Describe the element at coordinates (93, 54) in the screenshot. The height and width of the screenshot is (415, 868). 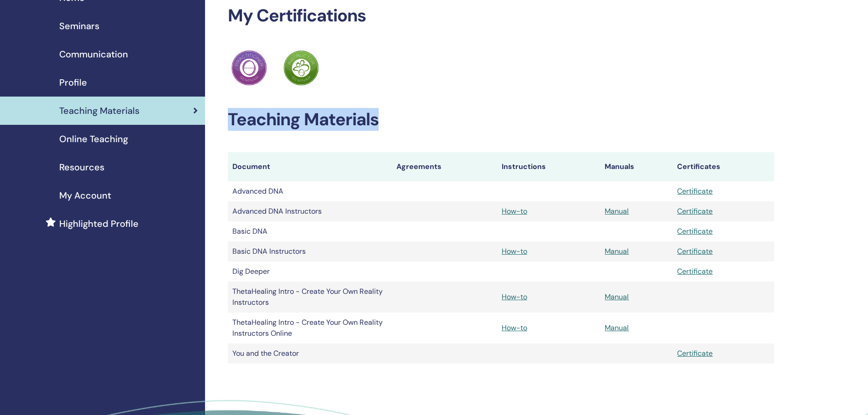
I see `span: Communication` at that location.